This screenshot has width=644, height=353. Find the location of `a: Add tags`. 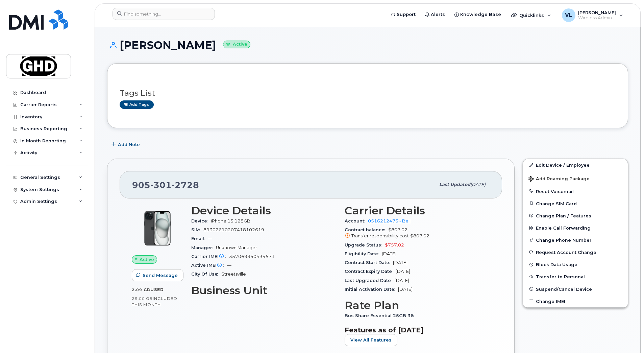

a: Add tags is located at coordinates (137, 104).